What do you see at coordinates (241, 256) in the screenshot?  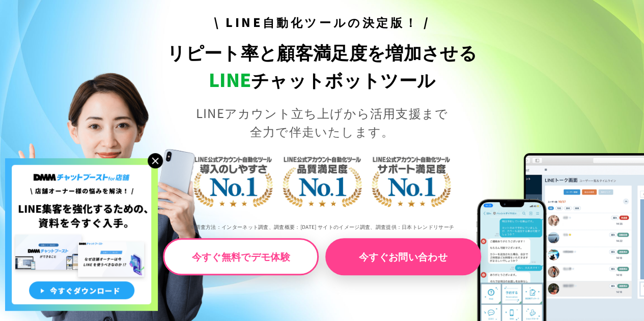 I see `a: 今すぐ無料でデモ体験` at bounding box center [241, 256].